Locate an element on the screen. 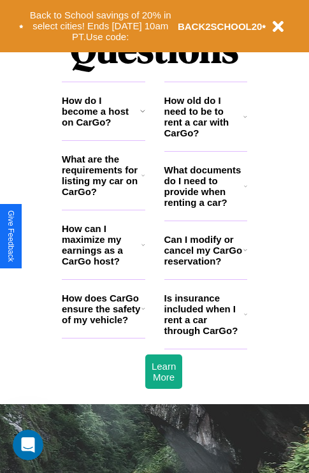  b: BACK2SCHOOL20 is located at coordinates (220, 26).